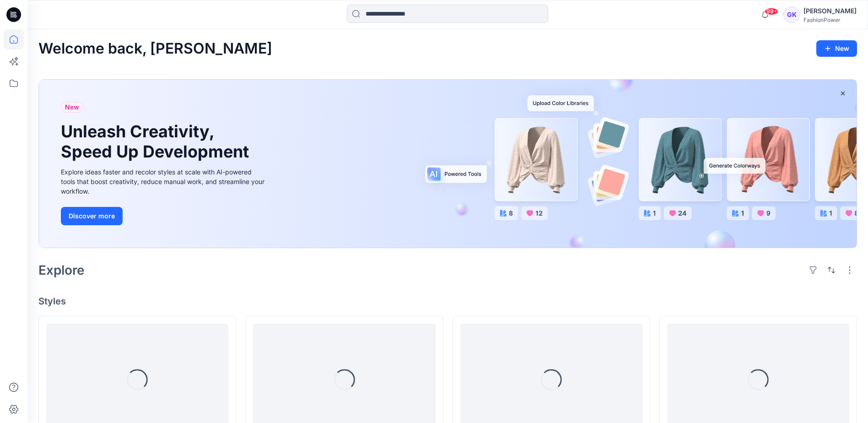 The width and height of the screenshot is (868, 423). Describe the element at coordinates (61, 270) in the screenshot. I see `h2: Explore` at that location.